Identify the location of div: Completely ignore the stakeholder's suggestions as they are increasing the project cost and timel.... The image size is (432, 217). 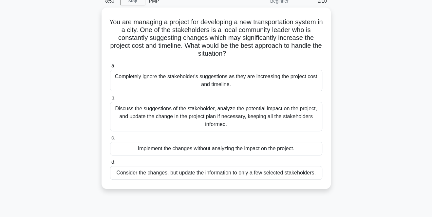
(216, 81).